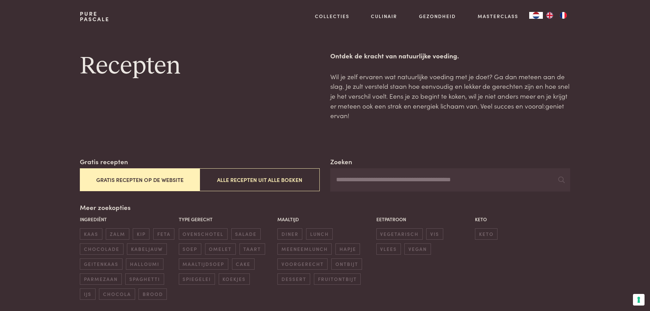  Describe the element at coordinates (563, 15) in the screenshot. I see `a: FR` at that location.